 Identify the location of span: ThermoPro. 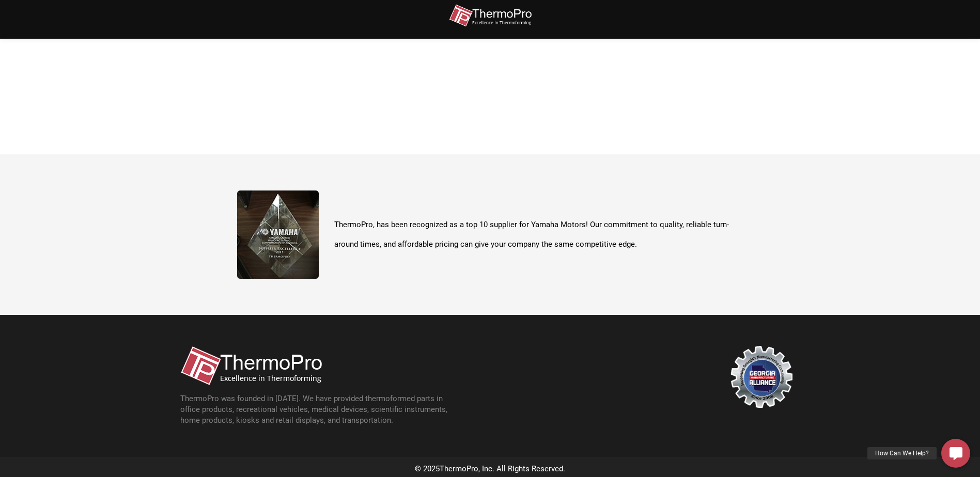
(459, 468).